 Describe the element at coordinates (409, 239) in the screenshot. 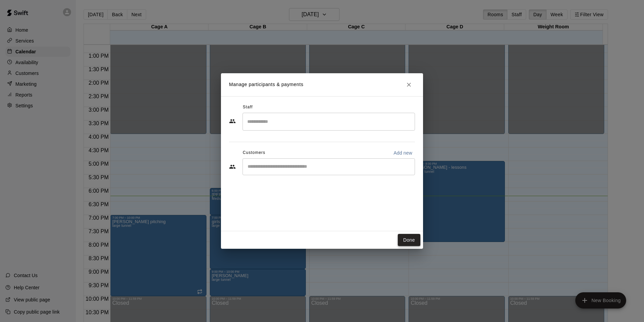

I see `button: Done` at that location.